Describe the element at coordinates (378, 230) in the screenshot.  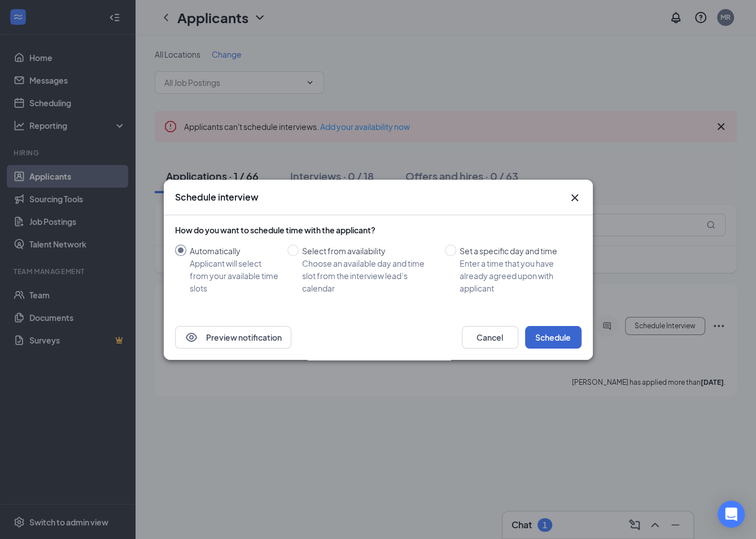
I see `div: How do you want to schedule time with the applicant?` at that location.